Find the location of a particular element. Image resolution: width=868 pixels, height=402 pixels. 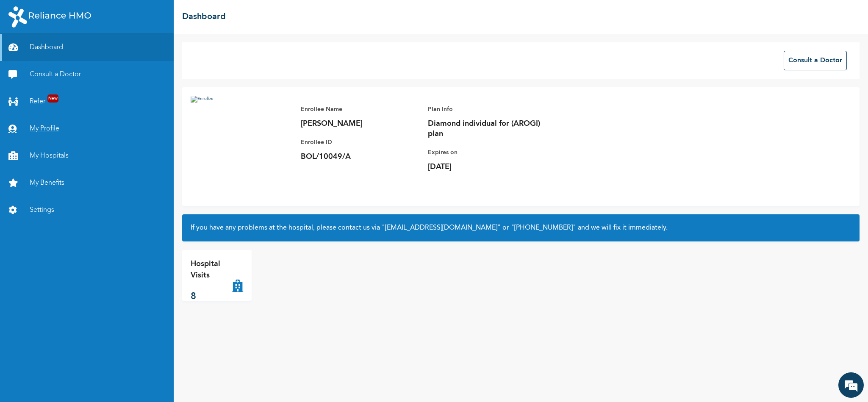

div: Chat with us now is located at coordinates (93, 53).